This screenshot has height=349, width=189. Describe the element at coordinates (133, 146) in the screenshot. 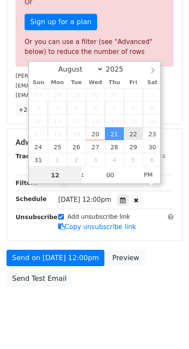

I see `span: August 29, 2025` at that location.